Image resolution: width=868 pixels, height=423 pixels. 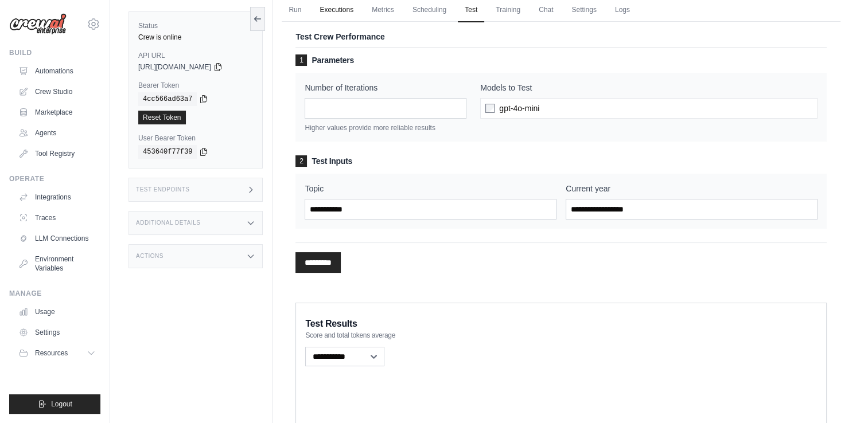 I want to click on span: Logout, so click(x=62, y=404).